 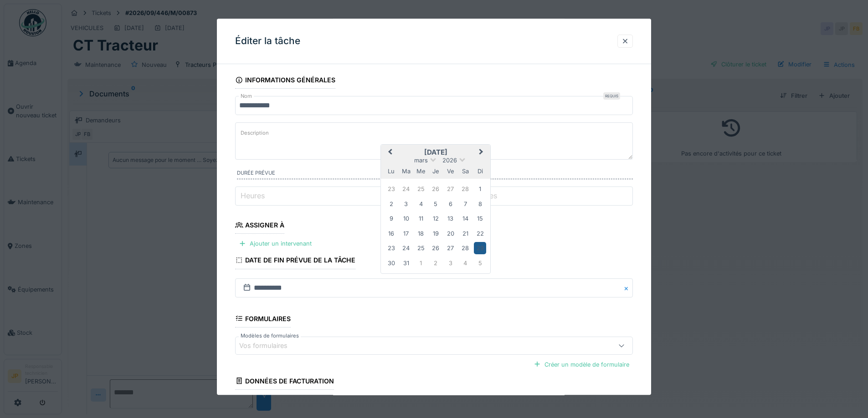 I want to click on div: Créer un modèle de formulaire, so click(x=581, y=365).